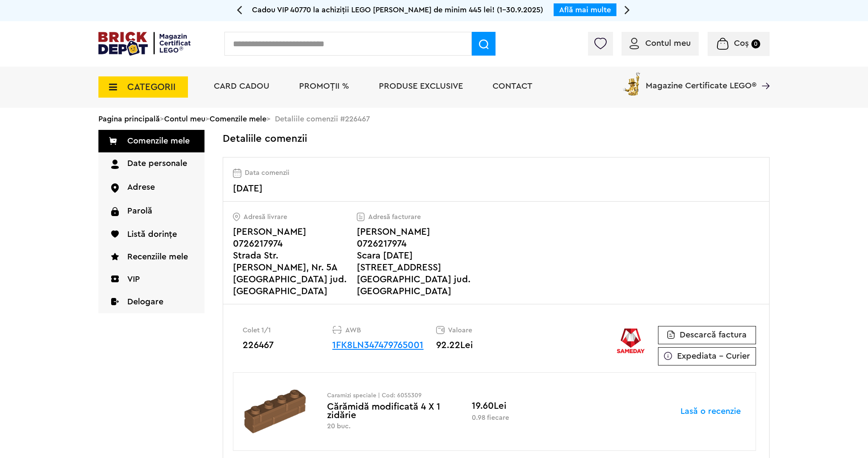 The height and width of the screenshot is (458, 868). I want to click on p: Colet 1/1, so click(288, 330).